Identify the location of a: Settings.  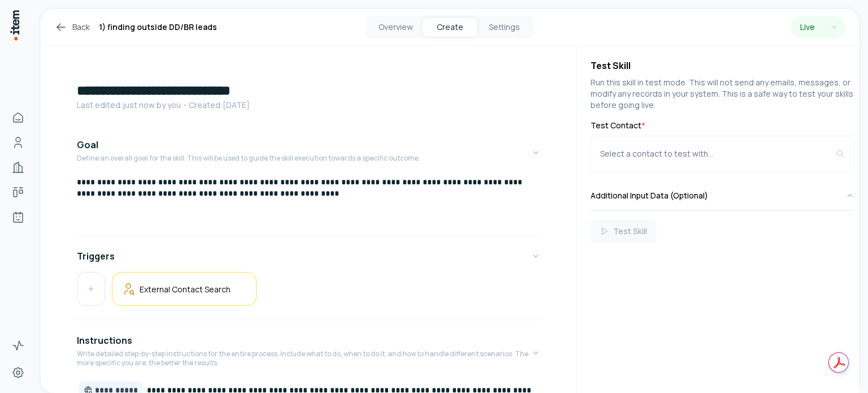
(18, 373).